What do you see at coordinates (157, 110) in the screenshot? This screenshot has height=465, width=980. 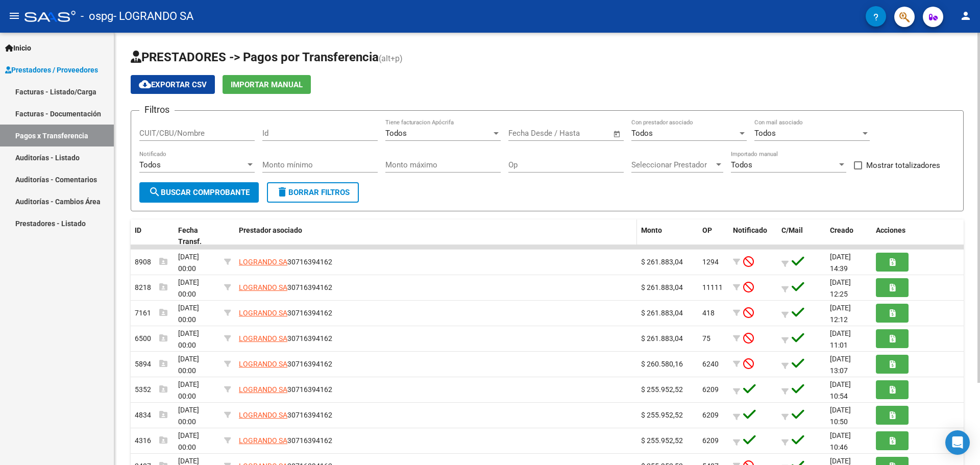 I see `h3: Filtros` at bounding box center [157, 110].